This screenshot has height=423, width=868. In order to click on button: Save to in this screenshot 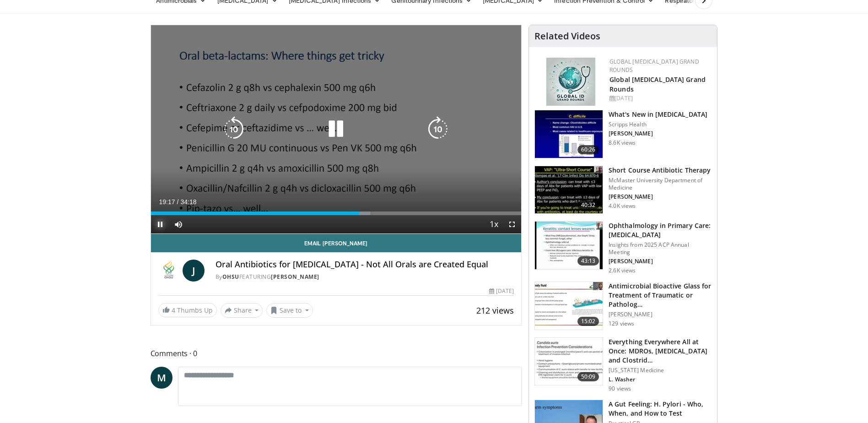, I will do `click(290, 310)`.